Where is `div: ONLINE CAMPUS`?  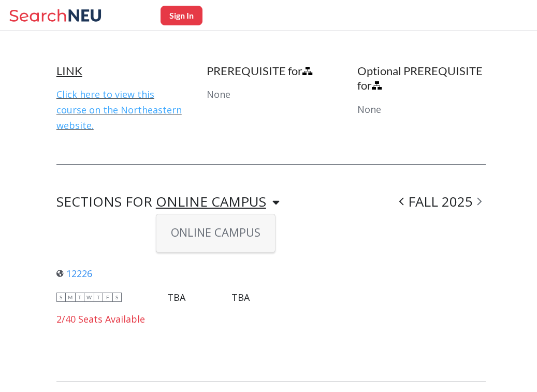 div: ONLINE CAMPUS is located at coordinates (211, 201).